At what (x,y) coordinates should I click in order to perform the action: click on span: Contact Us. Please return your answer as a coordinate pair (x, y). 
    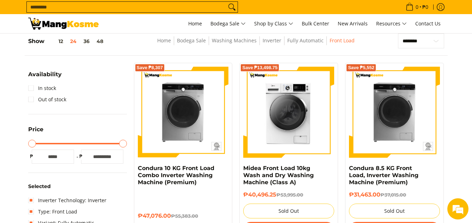
    Looking at the image, I should click on (428, 23).